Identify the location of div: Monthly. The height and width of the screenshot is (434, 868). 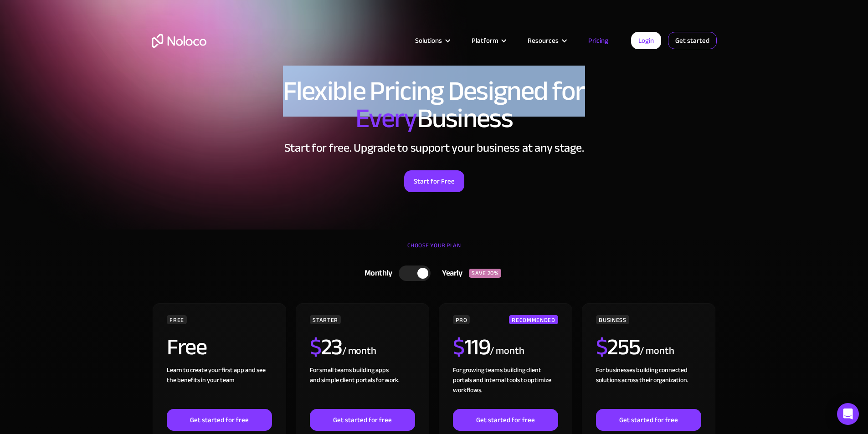
(376, 273).